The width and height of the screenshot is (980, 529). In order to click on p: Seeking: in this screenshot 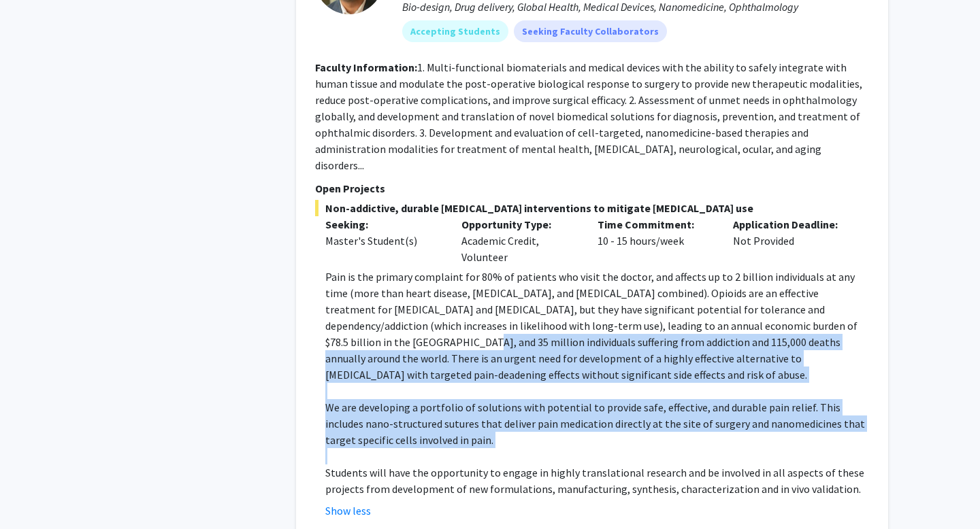, I will do `click(383, 225)`.